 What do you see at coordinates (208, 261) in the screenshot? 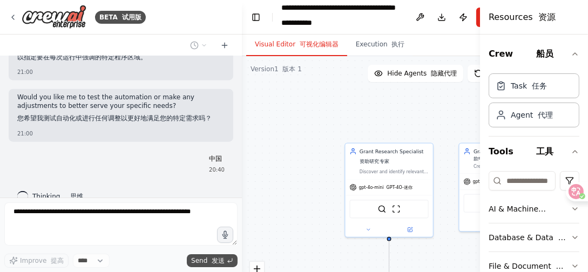
I see `span: Send` at bounding box center [208, 261].